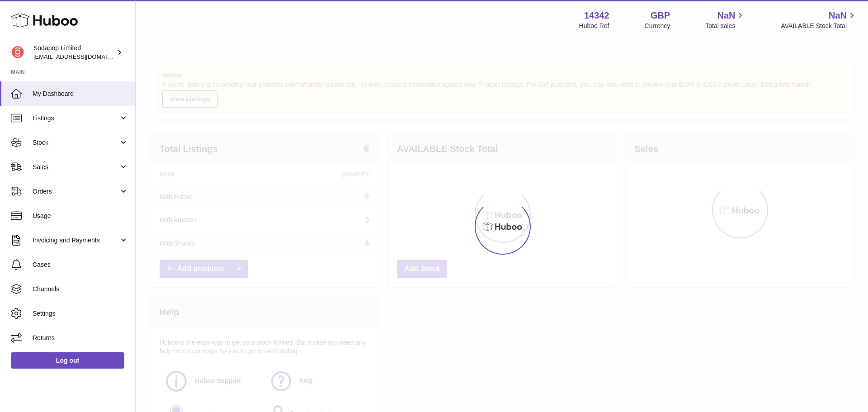 The image size is (868, 412). Describe the element at coordinates (75, 118) in the screenshot. I see `span: Listings` at that location.